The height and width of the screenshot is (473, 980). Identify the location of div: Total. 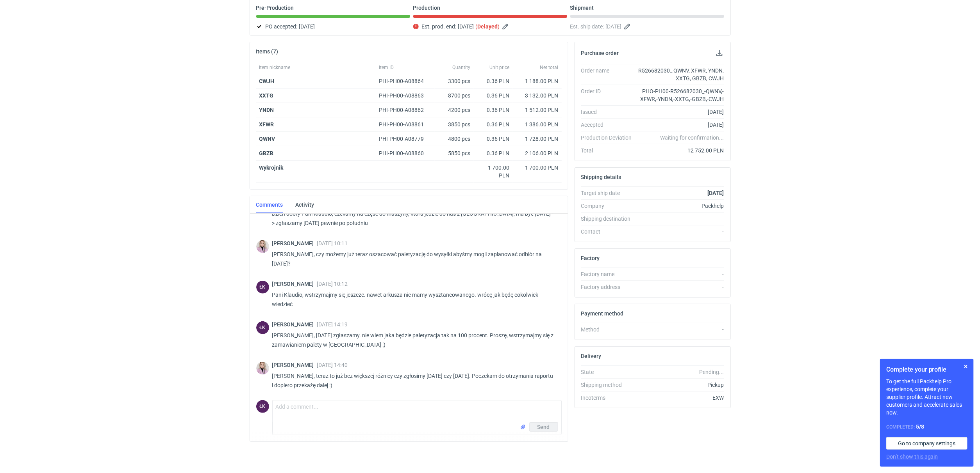
(610, 151).